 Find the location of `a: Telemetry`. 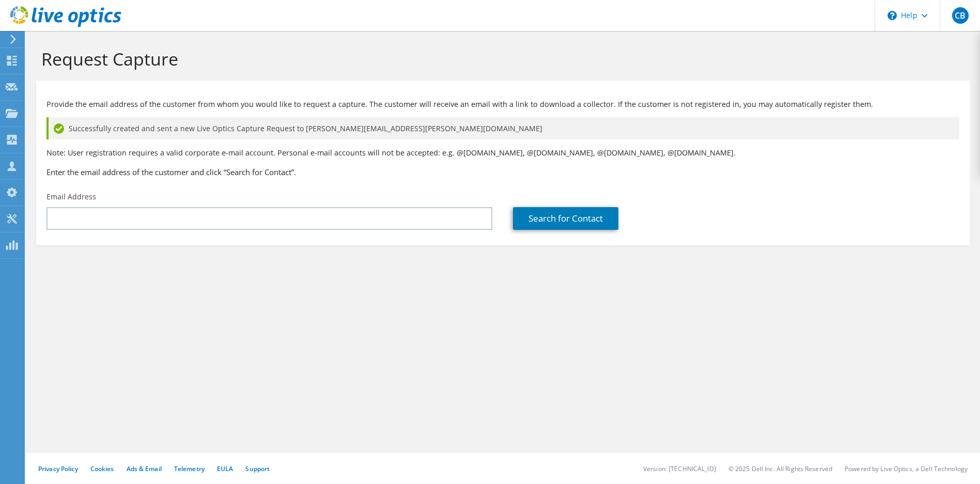

a: Telemetry is located at coordinates (189, 468).